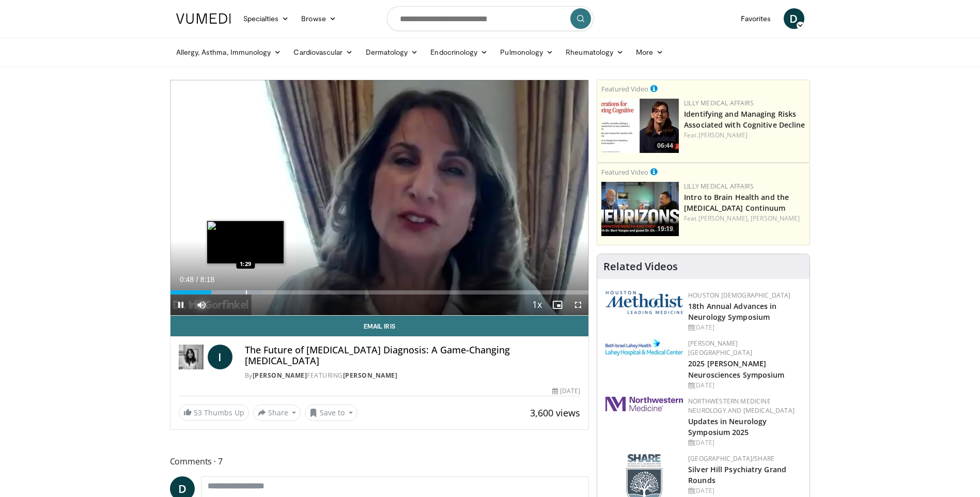 The height and width of the screenshot is (497, 980). I want to click on button: Mute, so click(202, 305).